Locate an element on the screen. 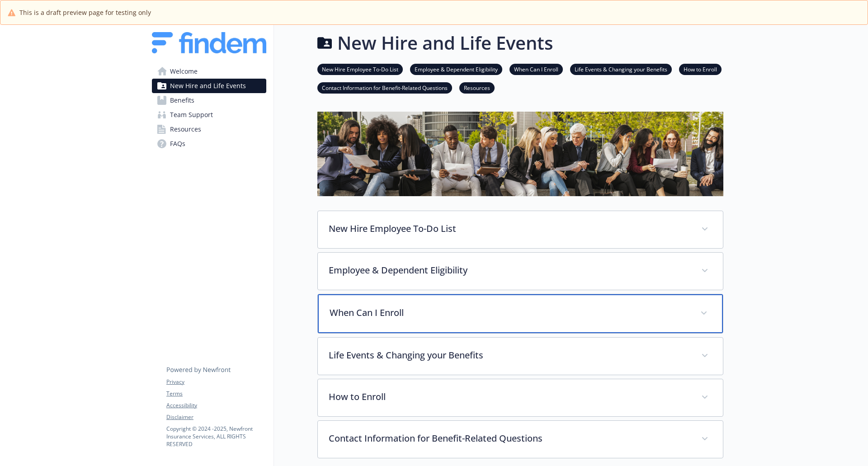 This screenshot has height=466, width=868. p: Contact Information for Benefit-Related Questions is located at coordinates (510, 438).